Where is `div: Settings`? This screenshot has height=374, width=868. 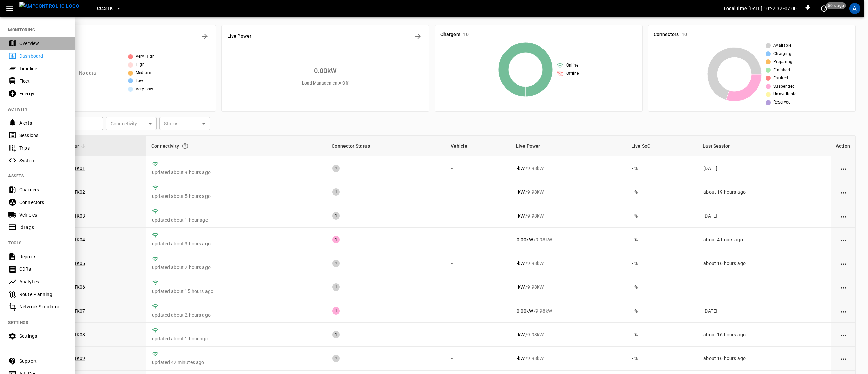
div: Settings is located at coordinates (43, 336).